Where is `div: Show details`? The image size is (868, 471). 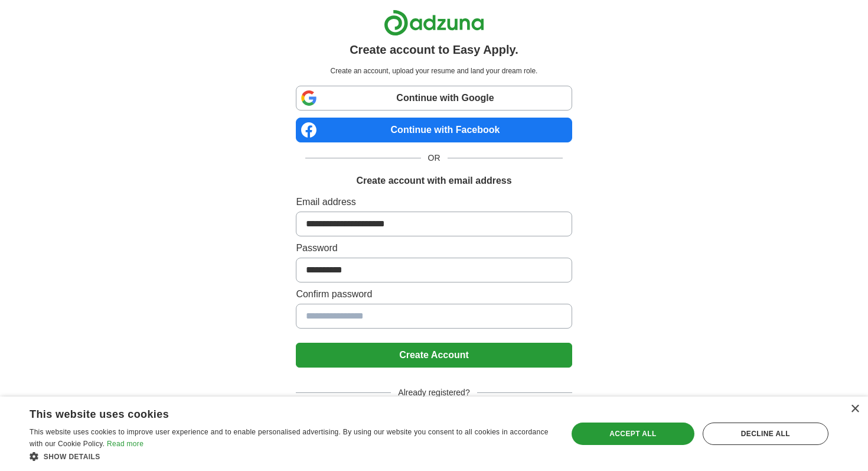 div: Show details is located at coordinates (290, 456).